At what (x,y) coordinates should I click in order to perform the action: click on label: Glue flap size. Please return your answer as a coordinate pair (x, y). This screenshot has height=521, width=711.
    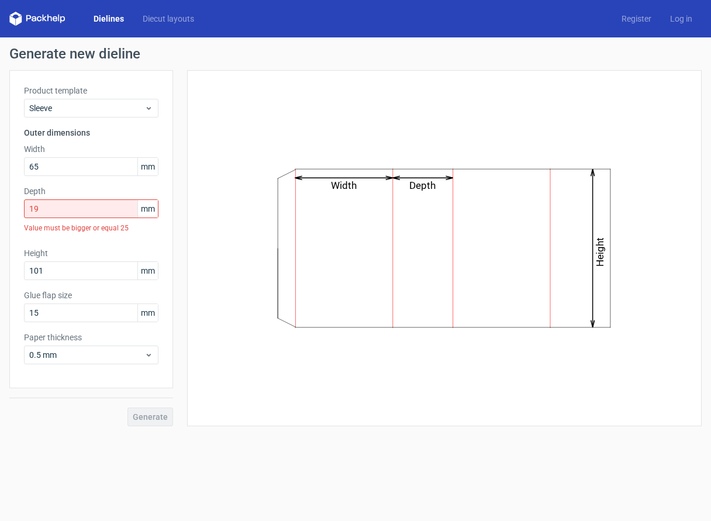
    Looking at the image, I should click on (91, 295).